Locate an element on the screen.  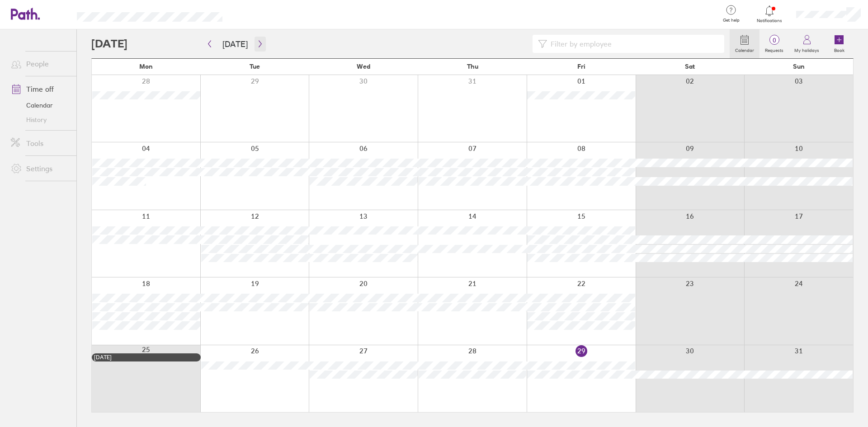
a: Time off is located at coordinates (40, 89).